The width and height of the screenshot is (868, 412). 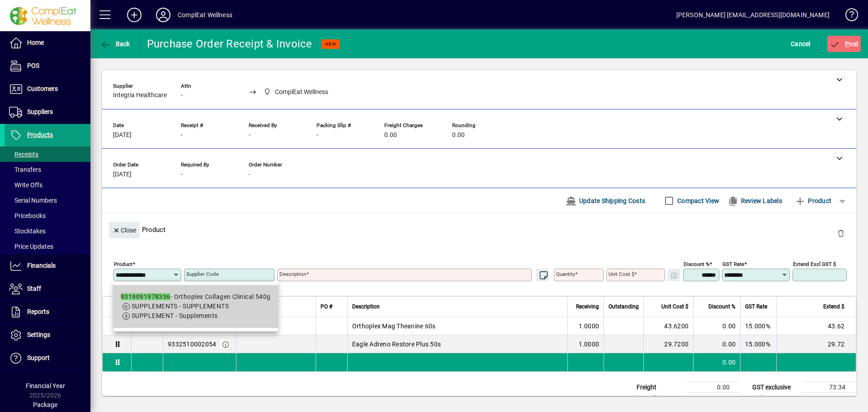 I want to click on a: Financials, so click(x=48, y=266).